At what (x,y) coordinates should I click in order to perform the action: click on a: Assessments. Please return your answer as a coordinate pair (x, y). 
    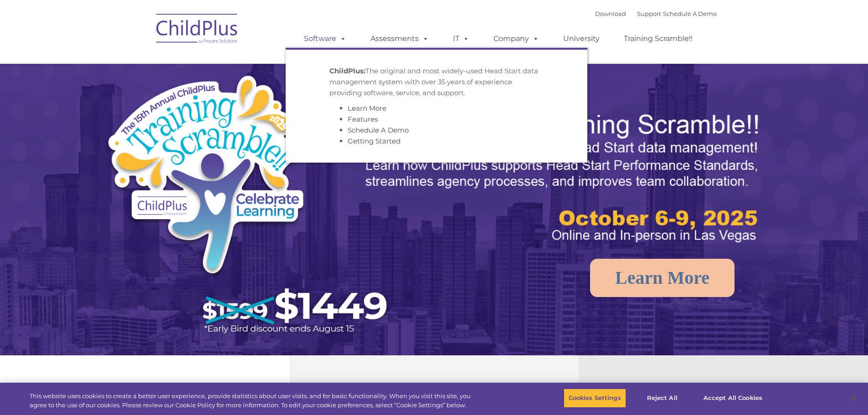
    Looking at the image, I should click on (399, 39).